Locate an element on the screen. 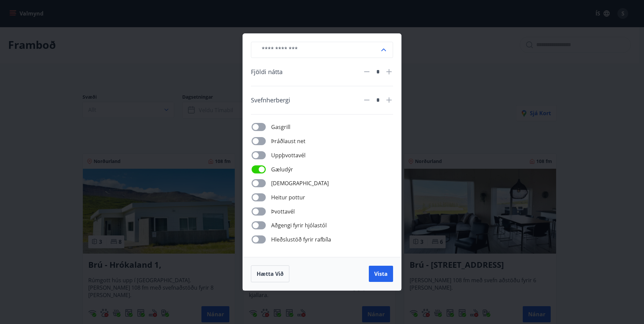  span: Svefnherbergi is located at coordinates (270, 100).